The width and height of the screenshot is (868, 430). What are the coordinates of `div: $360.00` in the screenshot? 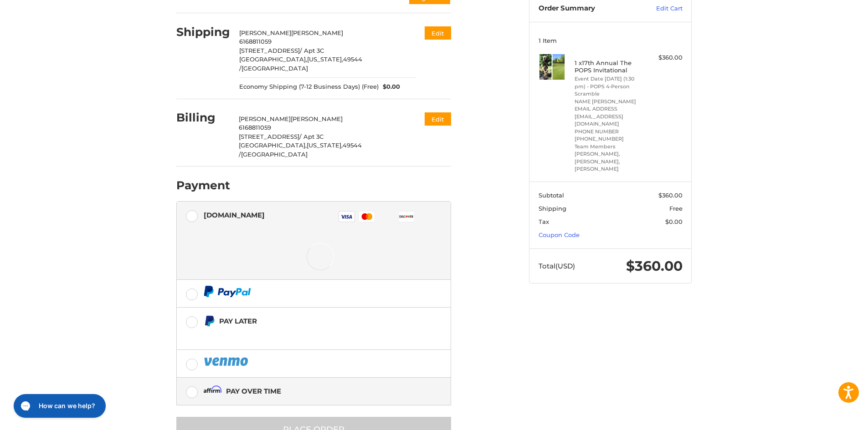 It's located at (664, 58).